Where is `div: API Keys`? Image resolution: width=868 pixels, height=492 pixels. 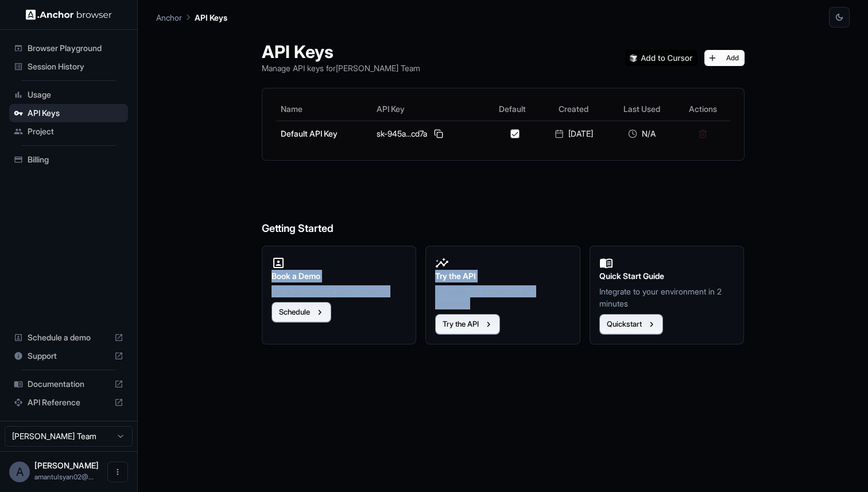 div: API Keys is located at coordinates (68, 113).